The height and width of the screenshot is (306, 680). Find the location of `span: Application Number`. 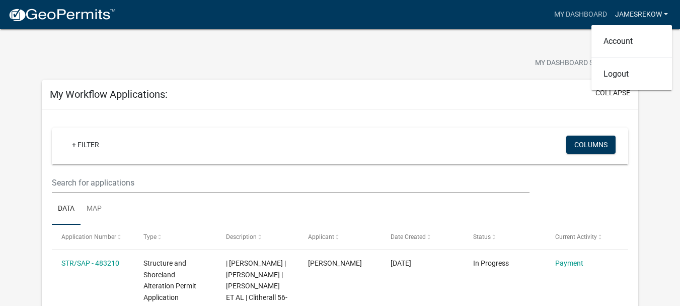

span: Application Number is located at coordinates (89, 237).